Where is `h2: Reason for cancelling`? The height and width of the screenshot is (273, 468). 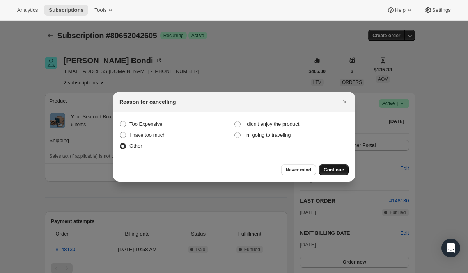 h2: Reason for cancelling is located at coordinates (148, 102).